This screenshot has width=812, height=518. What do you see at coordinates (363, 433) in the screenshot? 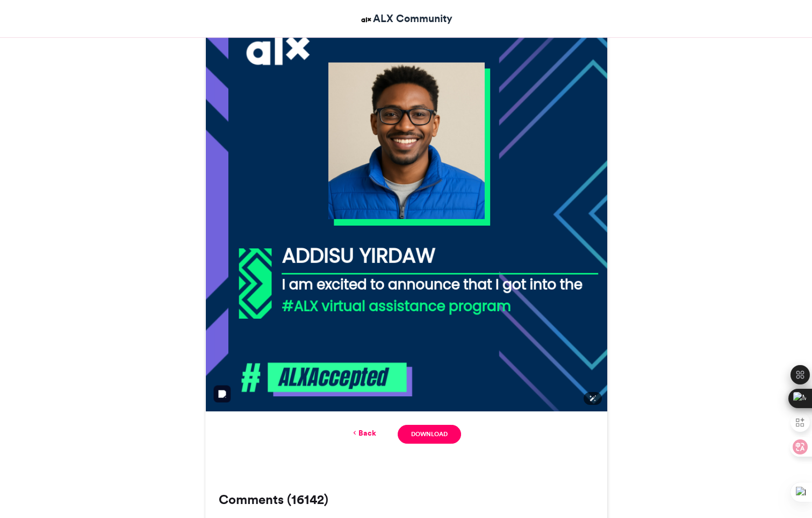
I see `a: Back` at bounding box center [363, 433].